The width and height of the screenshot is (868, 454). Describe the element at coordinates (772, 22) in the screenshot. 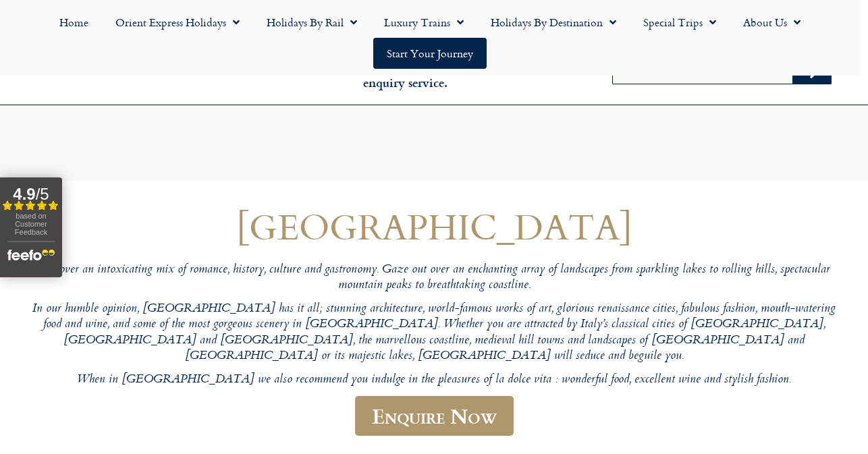

I see `a: About Us` at that location.